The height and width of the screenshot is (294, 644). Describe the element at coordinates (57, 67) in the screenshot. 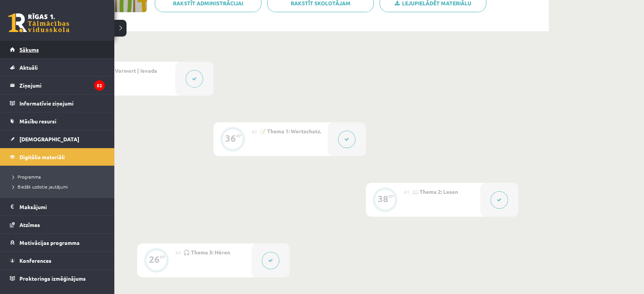

I see `a: Aktuāli` at that location.